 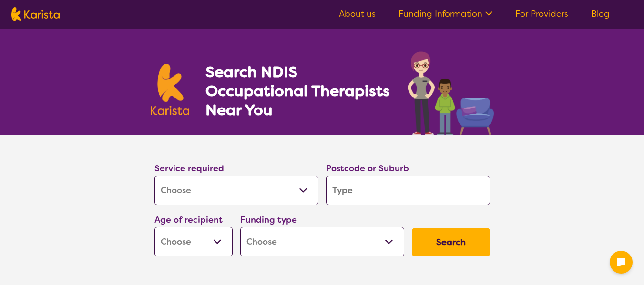 What do you see at coordinates (408, 190) in the screenshot?
I see `input: Type` at bounding box center [408, 190].